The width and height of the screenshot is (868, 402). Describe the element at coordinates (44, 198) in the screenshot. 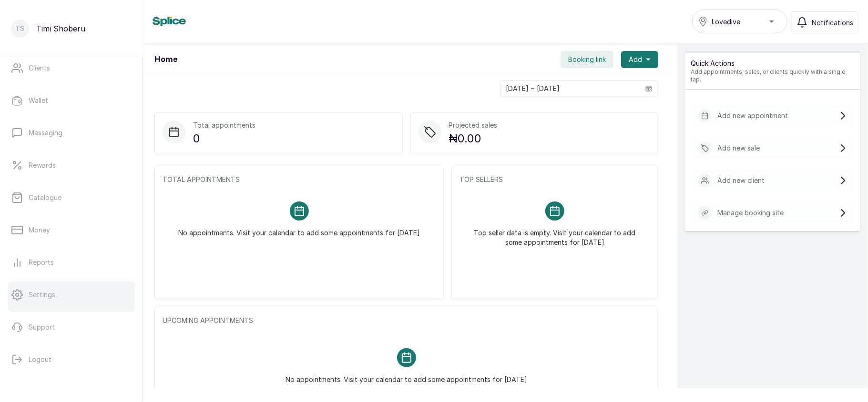

I see `p: Catalogue` at that location.